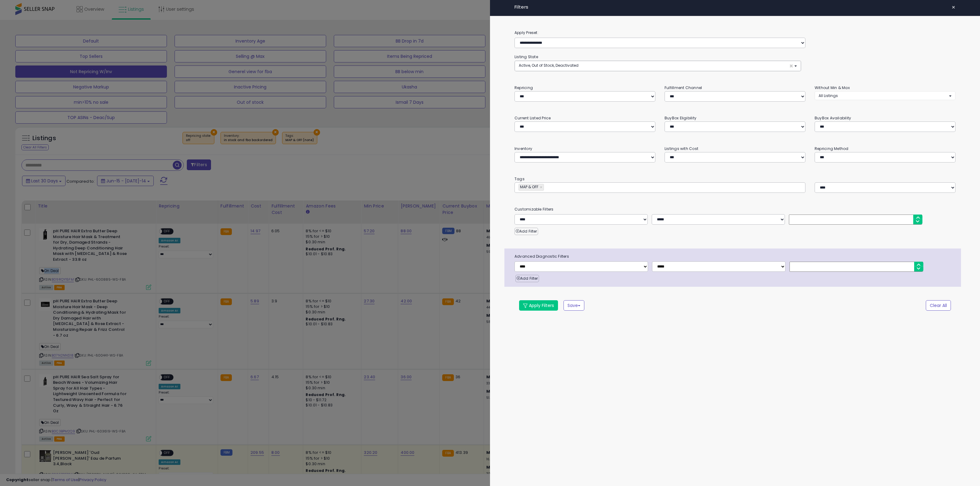 The width and height of the screenshot is (980, 486). I want to click on button: Active, Out of Stock, Deactivated ×, so click(658, 66).